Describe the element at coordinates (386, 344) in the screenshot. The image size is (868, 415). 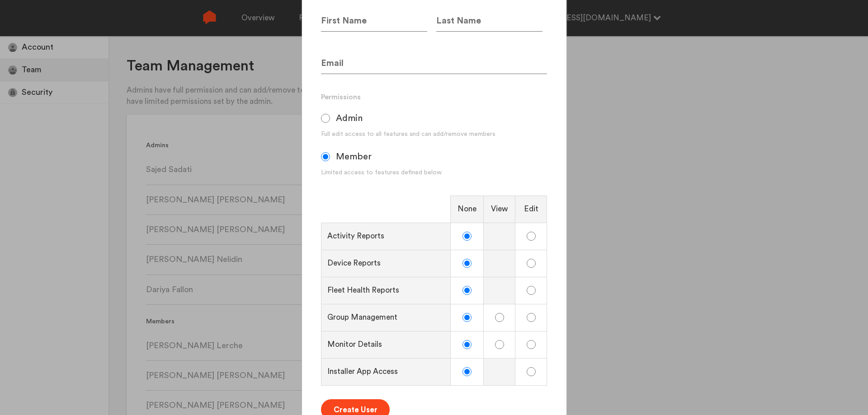
I see `td: Monitor Details` at that location.